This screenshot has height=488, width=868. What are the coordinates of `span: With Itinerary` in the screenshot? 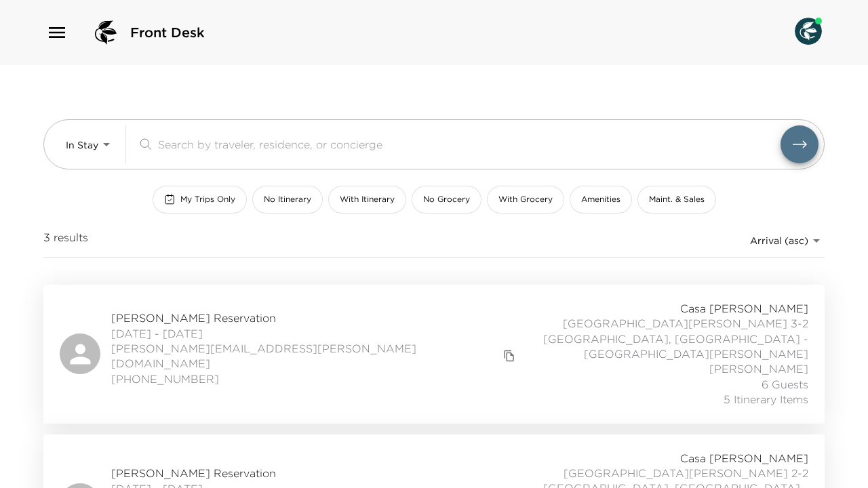 It's located at (367, 199).